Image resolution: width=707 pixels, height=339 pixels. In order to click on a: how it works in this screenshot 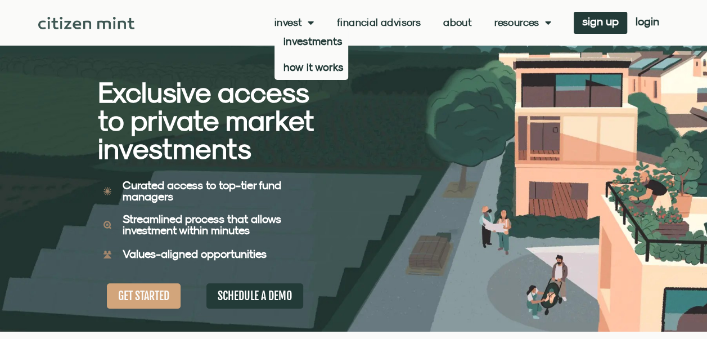, I will do `click(311, 67)`.